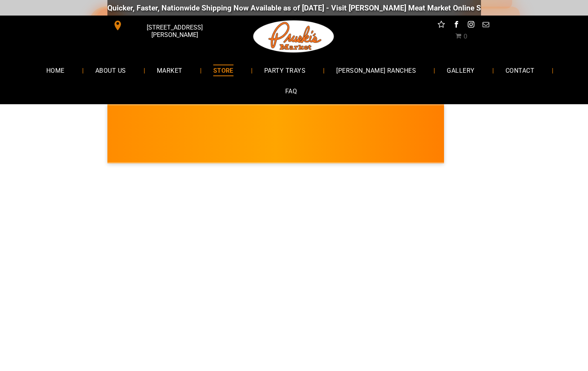 This screenshot has height=371, width=588. What do you see at coordinates (471, 25) in the screenshot?
I see `a: instagram` at bounding box center [471, 25].